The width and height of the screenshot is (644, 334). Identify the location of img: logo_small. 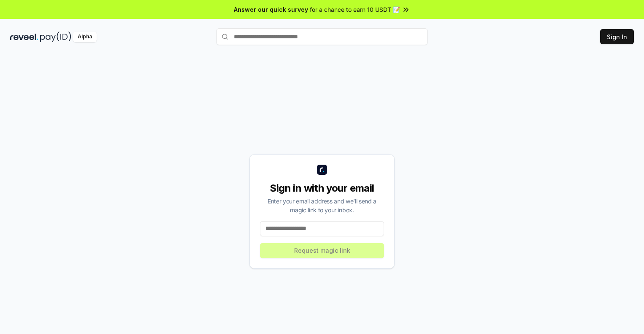
(322, 170).